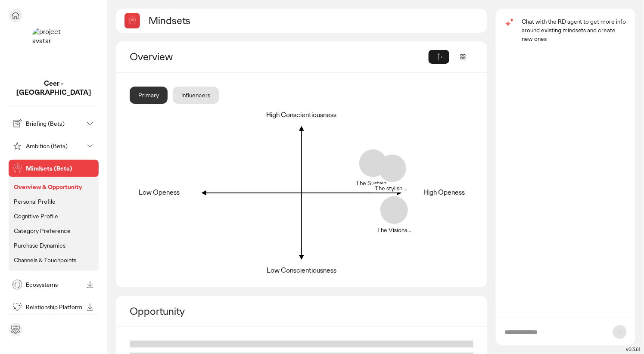 The height and width of the screenshot is (354, 644). Describe the element at coordinates (54, 124) in the screenshot. I see `p: Briefing (Beta)` at that location.